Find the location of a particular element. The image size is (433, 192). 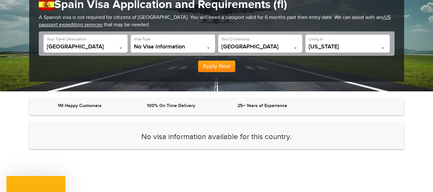

strong: 1M Happy Customers is located at coordinates (80, 105).